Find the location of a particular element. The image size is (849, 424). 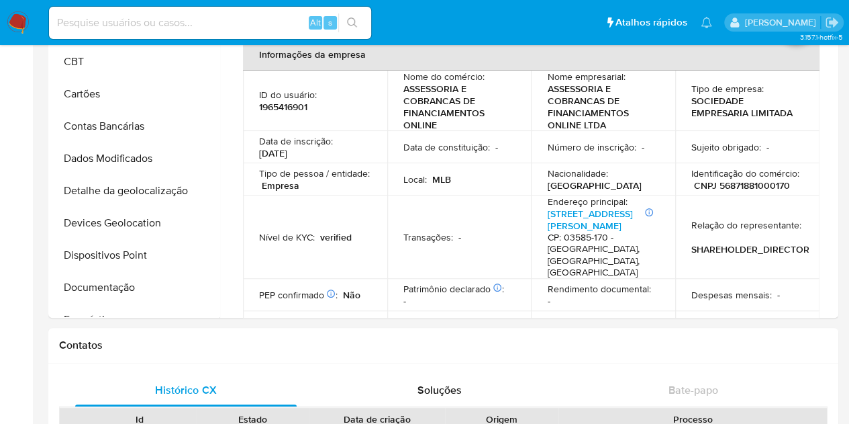

span: Atalhos rápidos is located at coordinates (651, 22).